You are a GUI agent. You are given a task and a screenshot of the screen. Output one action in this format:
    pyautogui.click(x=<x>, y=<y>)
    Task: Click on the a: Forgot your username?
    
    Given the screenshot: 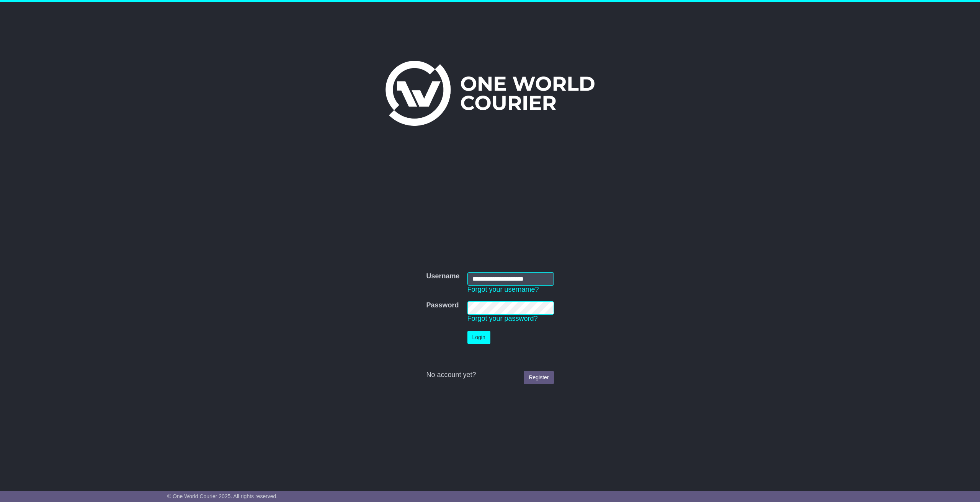 What is the action you would take?
    pyautogui.click(x=503, y=289)
    